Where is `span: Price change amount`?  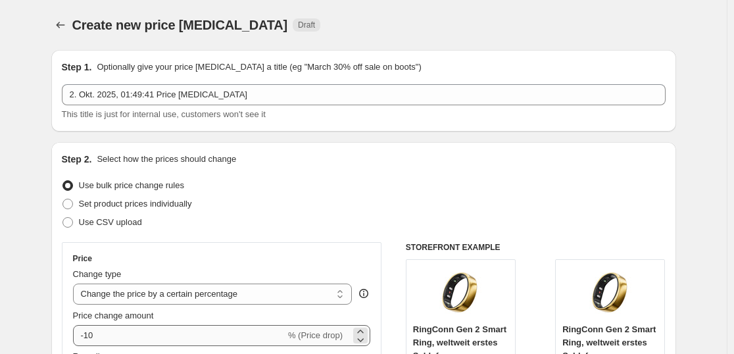 span: Price change amount is located at coordinates (113, 315).